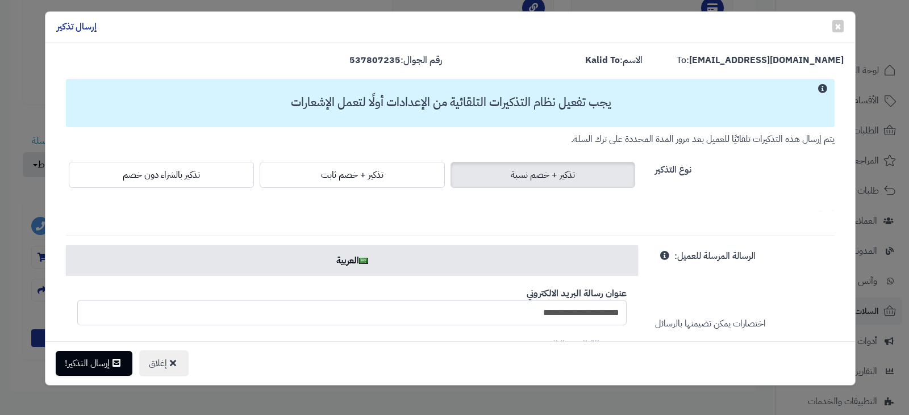 The image size is (909, 415). What do you see at coordinates (614, 60) in the screenshot?
I see `label: الاسم:` at bounding box center [614, 60].